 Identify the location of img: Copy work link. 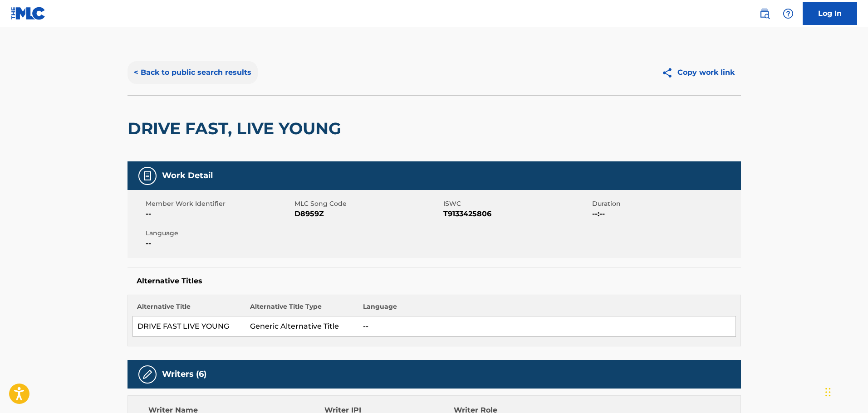
(670, 73).